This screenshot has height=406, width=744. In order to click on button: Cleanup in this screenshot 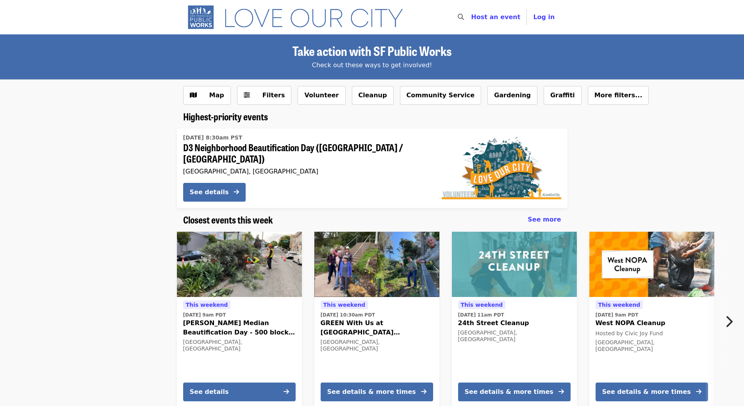, I will do `click(372, 95)`.